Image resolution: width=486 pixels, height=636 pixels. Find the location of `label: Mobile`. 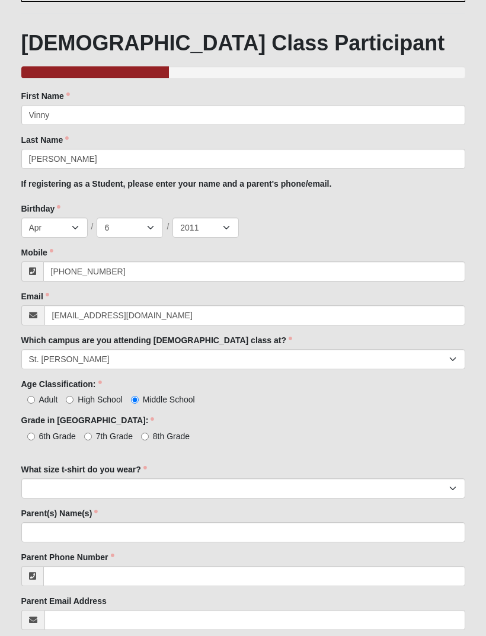

label: Mobile is located at coordinates (37, 253).